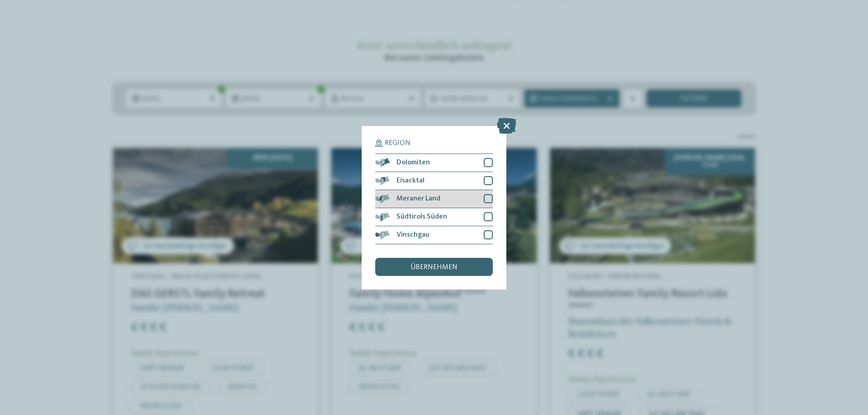  What do you see at coordinates (398, 143) in the screenshot?
I see `span: Region` at bounding box center [398, 143].